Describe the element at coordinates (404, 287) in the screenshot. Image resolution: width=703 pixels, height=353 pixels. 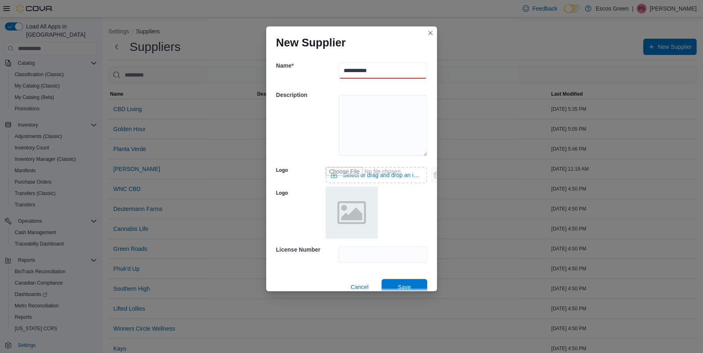
I see `button: Save` at that location.